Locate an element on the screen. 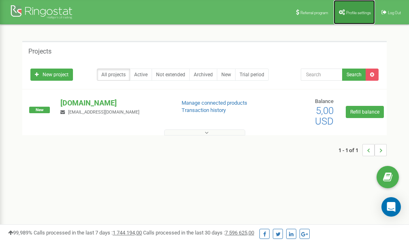  span: Profile settings is located at coordinates (358, 13).